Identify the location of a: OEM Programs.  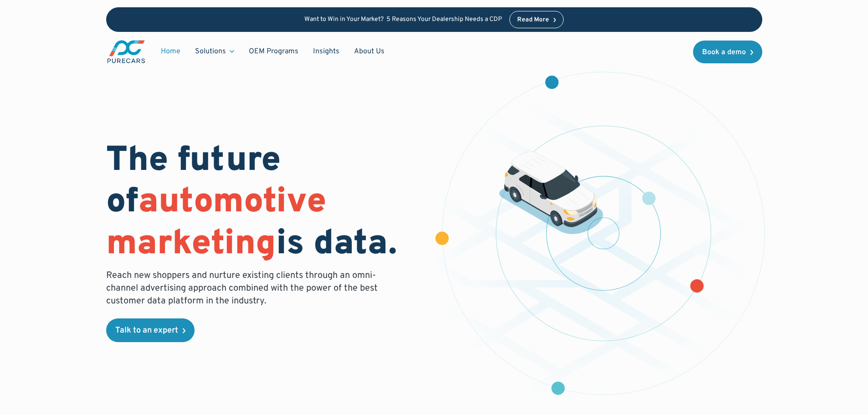
(273, 51).